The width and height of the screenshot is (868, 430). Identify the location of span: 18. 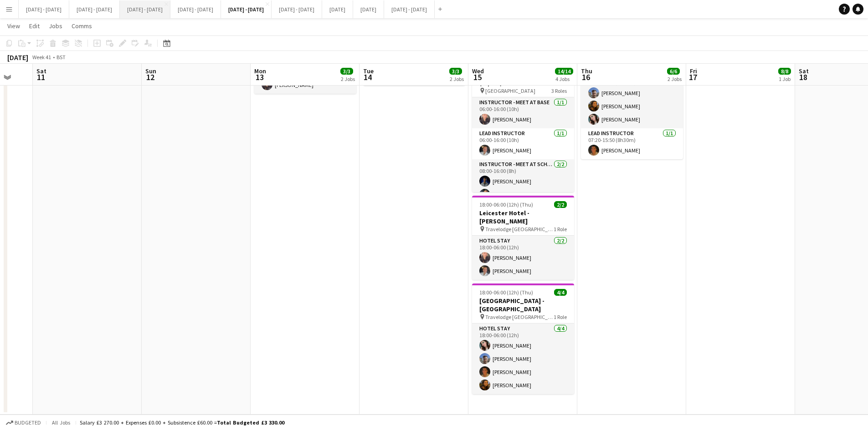
(803, 77).